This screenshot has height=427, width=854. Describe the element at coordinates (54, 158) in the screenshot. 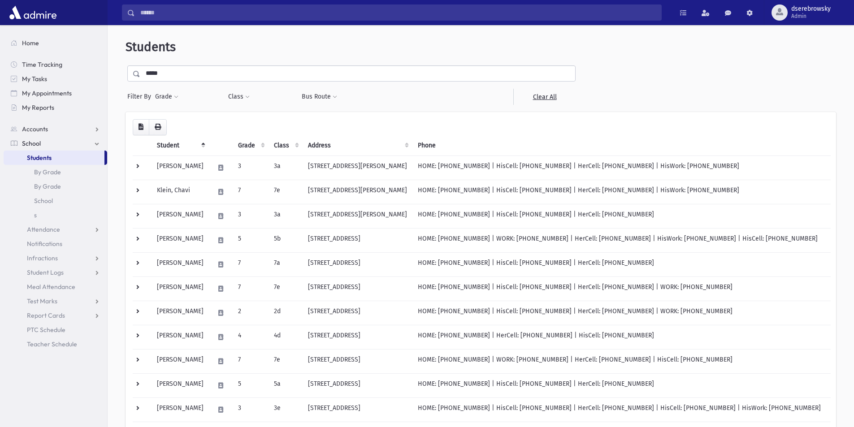

I see `a: Students` at that location.